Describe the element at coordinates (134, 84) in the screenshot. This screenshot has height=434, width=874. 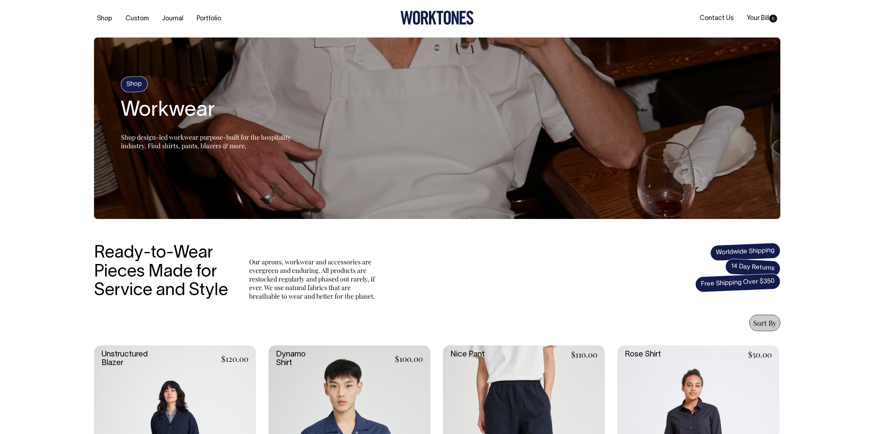
I see `h4: Shop` at that location.